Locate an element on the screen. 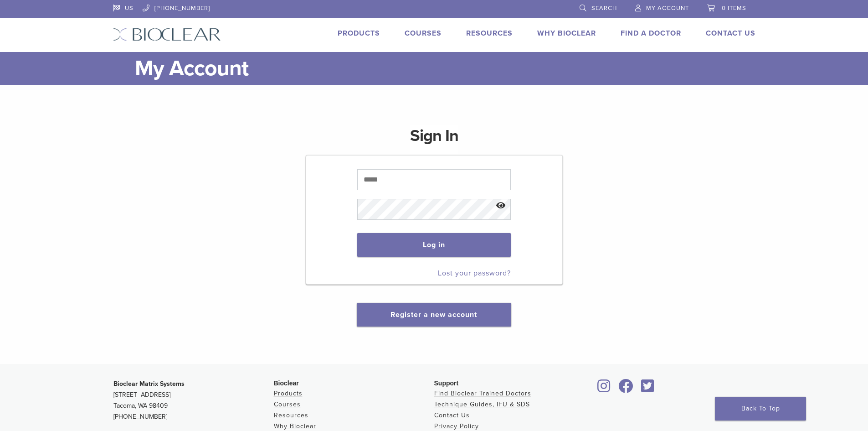 The height and width of the screenshot is (431, 868). strong: Bioclear Matrix Systems is located at coordinates (149, 383).